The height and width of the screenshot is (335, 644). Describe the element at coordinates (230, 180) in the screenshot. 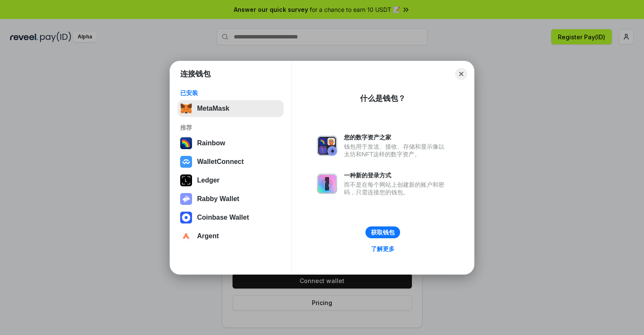

I see `button: Ledger` at that location.